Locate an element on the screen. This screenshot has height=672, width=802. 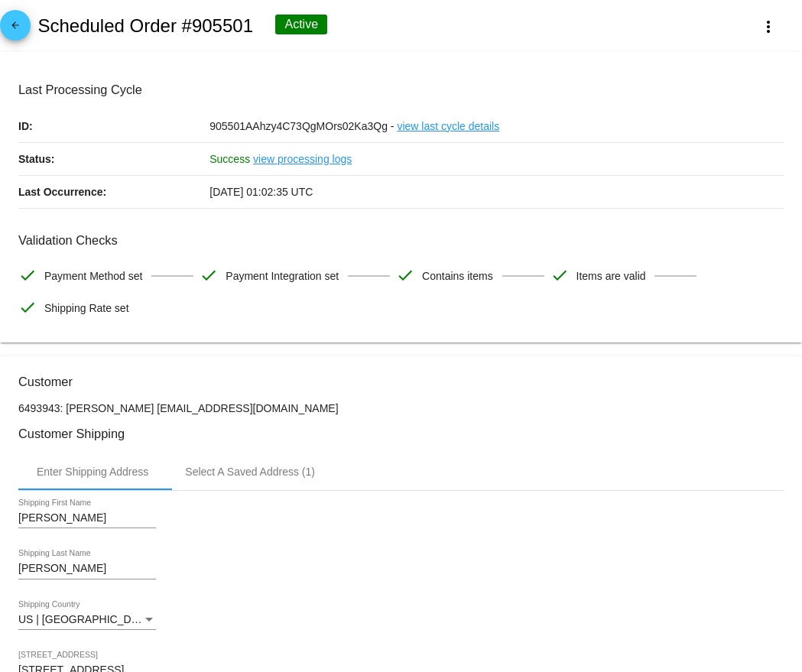
div: Enter Shipping Address is located at coordinates (93, 471).